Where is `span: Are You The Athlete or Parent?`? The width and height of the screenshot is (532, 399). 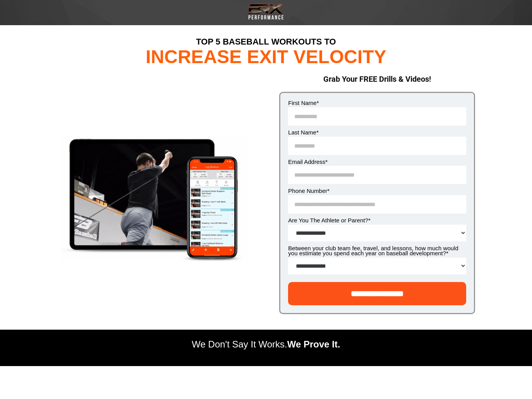
span: Are You The Athlete or Parent? is located at coordinates (328, 220).